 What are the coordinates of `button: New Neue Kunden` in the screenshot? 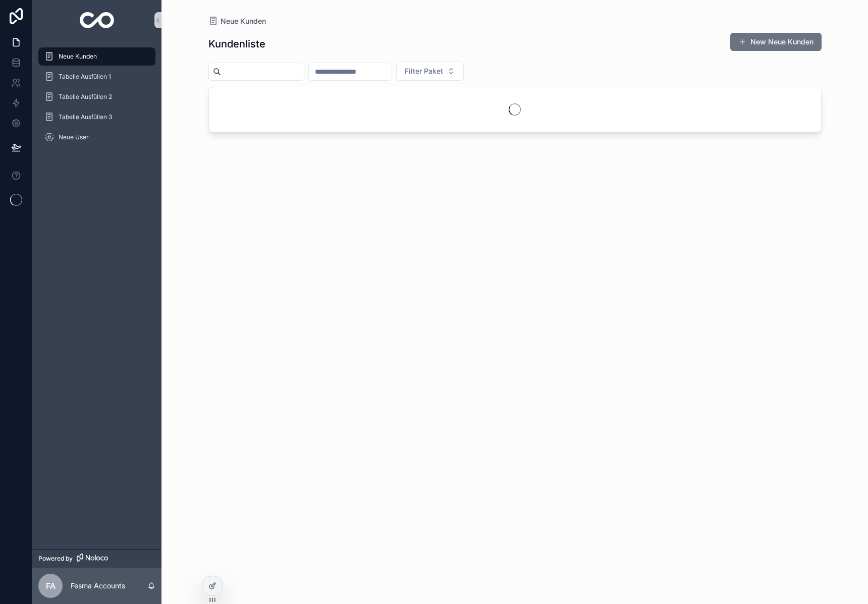 It's located at (775, 42).